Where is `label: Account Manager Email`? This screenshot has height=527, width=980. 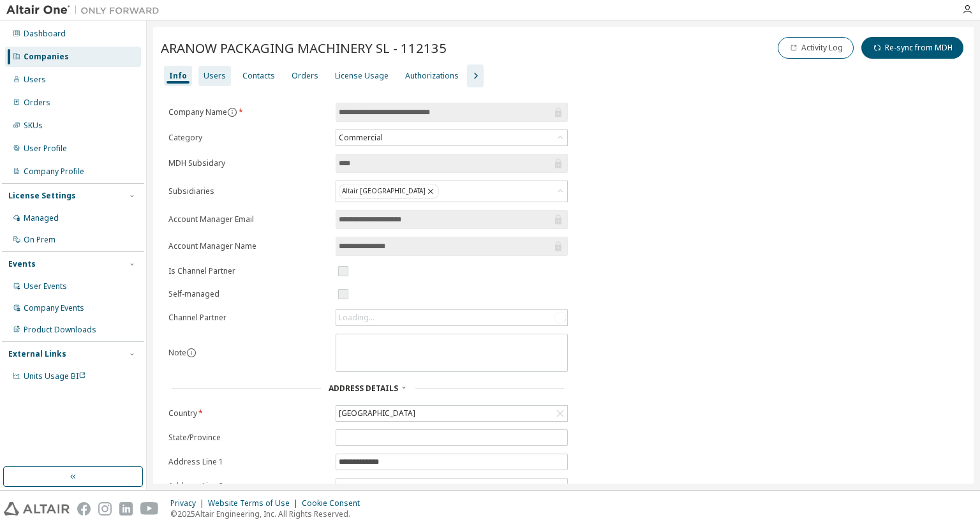
label: Account Manager Email is located at coordinates (248, 220).